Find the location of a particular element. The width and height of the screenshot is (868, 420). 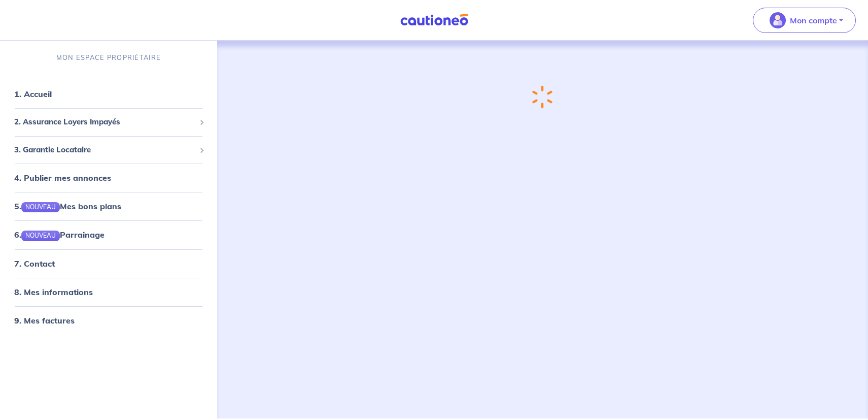

span: 3. Garantie Locataire is located at coordinates (105, 150).